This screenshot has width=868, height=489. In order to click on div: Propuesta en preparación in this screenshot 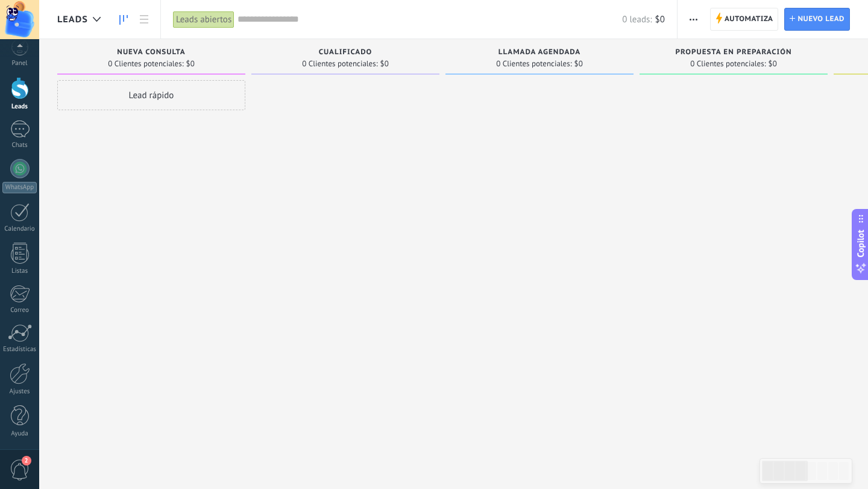, I will do `click(733, 53)`.